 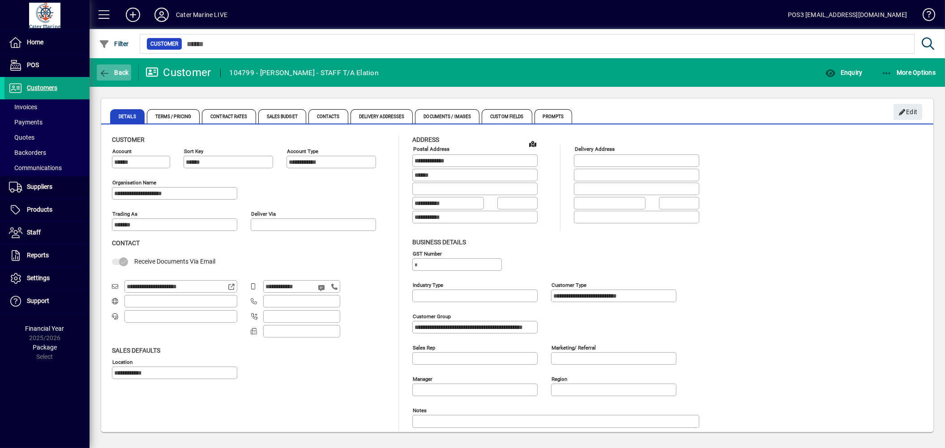 I want to click on mat-label: Manager, so click(x=423, y=379).